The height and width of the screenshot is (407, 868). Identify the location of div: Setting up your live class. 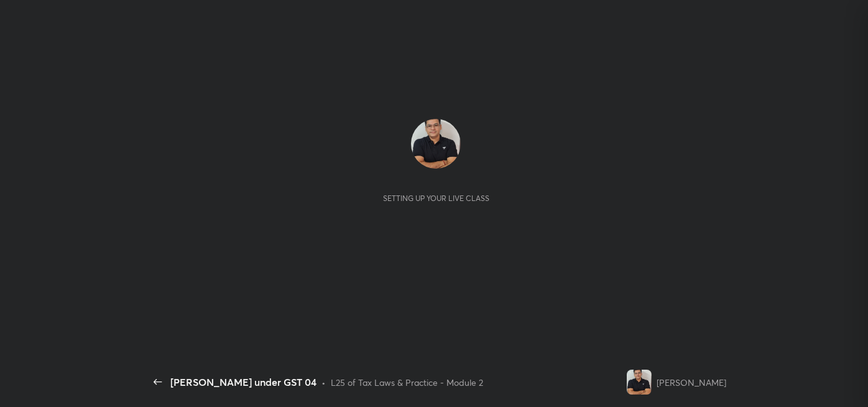
(436, 198).